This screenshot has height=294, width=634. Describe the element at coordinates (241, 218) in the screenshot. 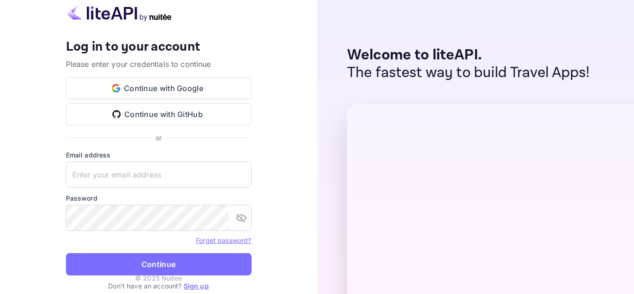

I see `button: toggle password visibility` at that location.